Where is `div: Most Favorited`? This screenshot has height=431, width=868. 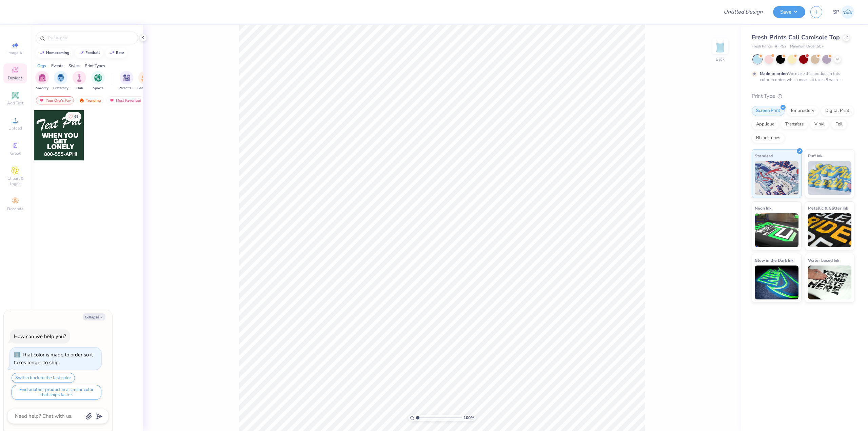 div: Most Favorited is located at coordinates (125, 100).